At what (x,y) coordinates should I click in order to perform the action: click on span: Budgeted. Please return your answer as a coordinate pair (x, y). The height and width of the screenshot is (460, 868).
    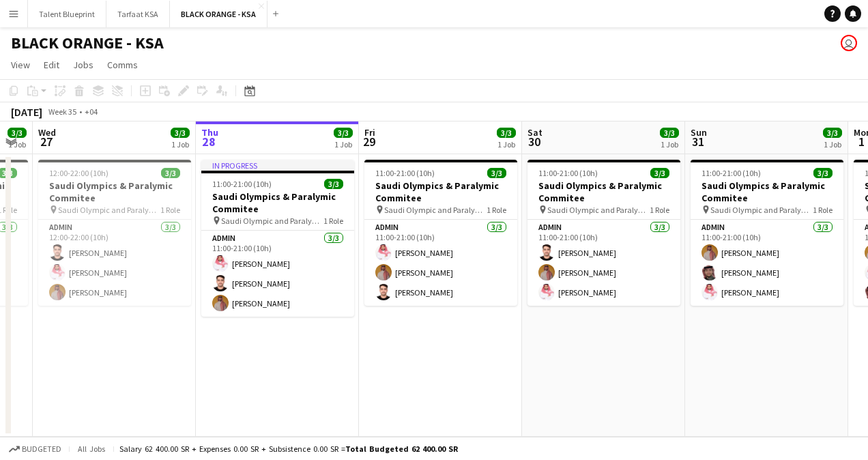
    Looking at the image, I should click on (41, 449).